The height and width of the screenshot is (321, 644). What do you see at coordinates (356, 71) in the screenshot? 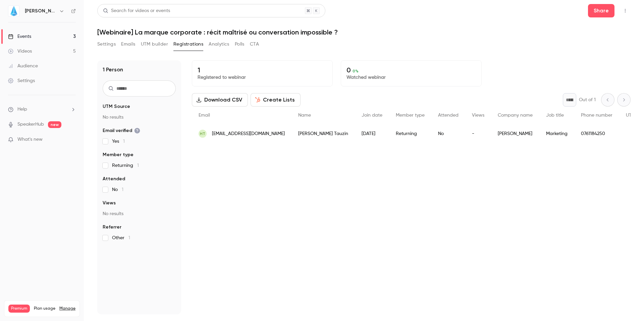
I see `span: 0 %` at bounding box center [356, 71].